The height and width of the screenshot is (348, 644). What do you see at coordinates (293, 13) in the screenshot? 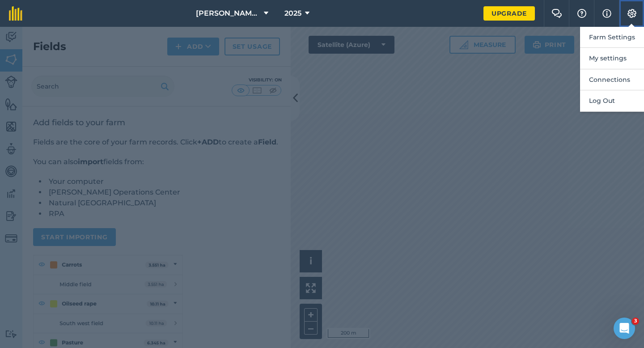
I see `span: 2025` at bounding box center [293, 13].